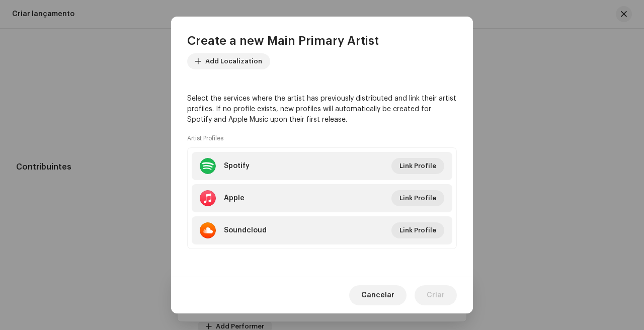  Describe the element at coordinates (378, 295) in the screenshot. I see `button: Cancelar` at that location.